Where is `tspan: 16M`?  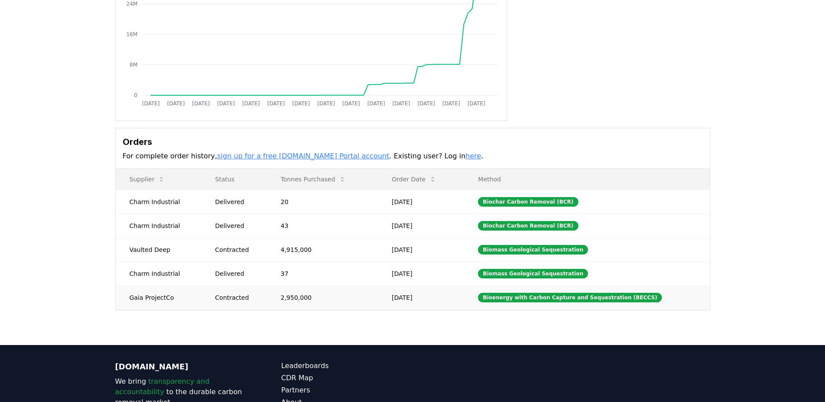
tspan: 16M is located at coordinates (132, 34).